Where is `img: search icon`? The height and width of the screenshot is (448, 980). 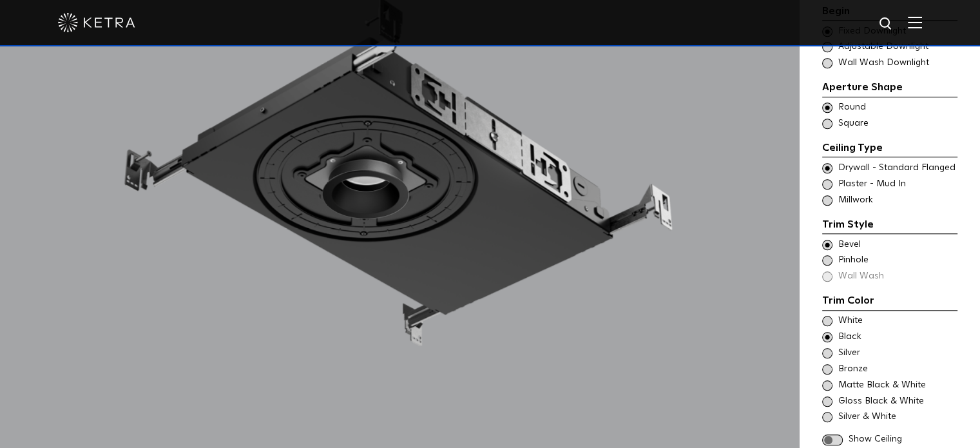
img: search icon is located at coordinates (886, 24).